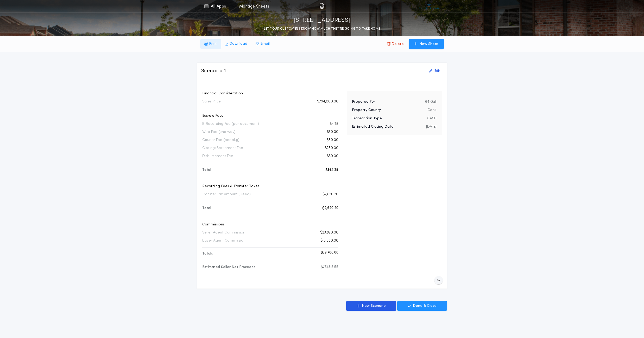 The image size is (644, 338). I want to click on p: Cook, so click(432, 111).